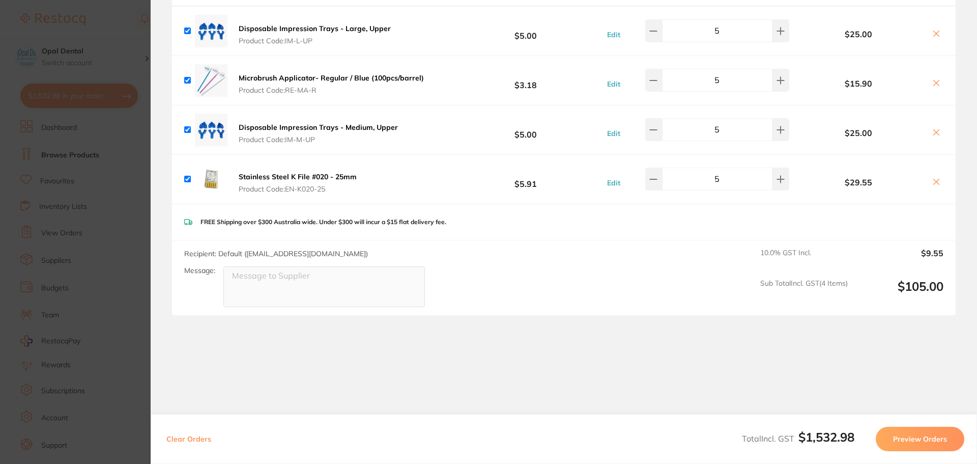 This screenshot has width=977, height=464. Describe the element at coordinates (331, 84) in the screenshot. I see `button: Microbrush Applicator- Regular / Blue (100pcs/barrel) Product Code:RE-MA-R` at that location.